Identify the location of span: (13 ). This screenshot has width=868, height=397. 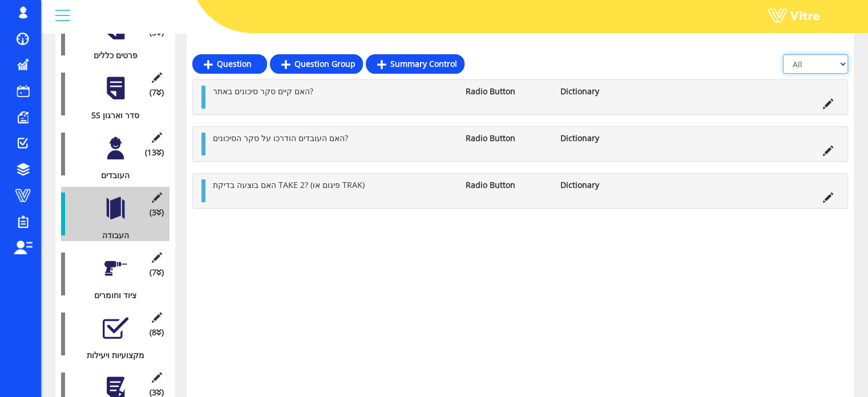
(154, 152).